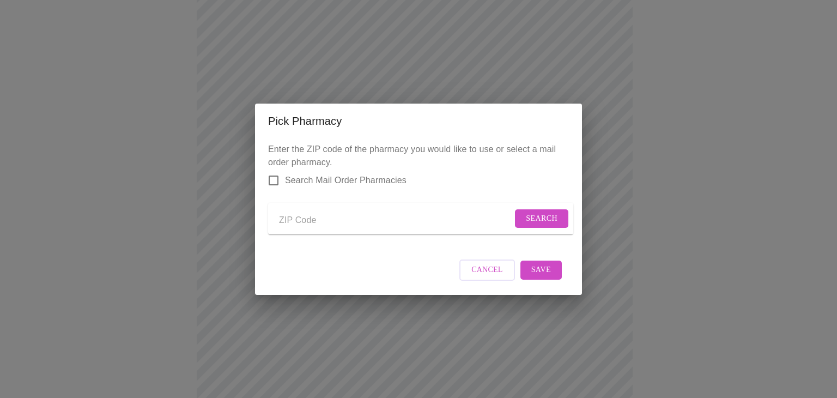 The width and height of the screenshot is (837, 398). What do you see at coordinates (541, 270) in the screenshot?
I see `button: Save` at bounding box center [541, 270].